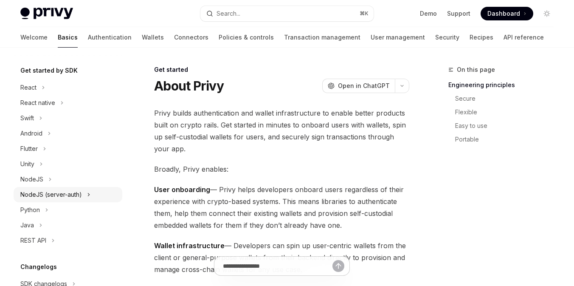 This screenshot has height=286, width=574. I want to click on h5: Changelogs, so click(39, 266).